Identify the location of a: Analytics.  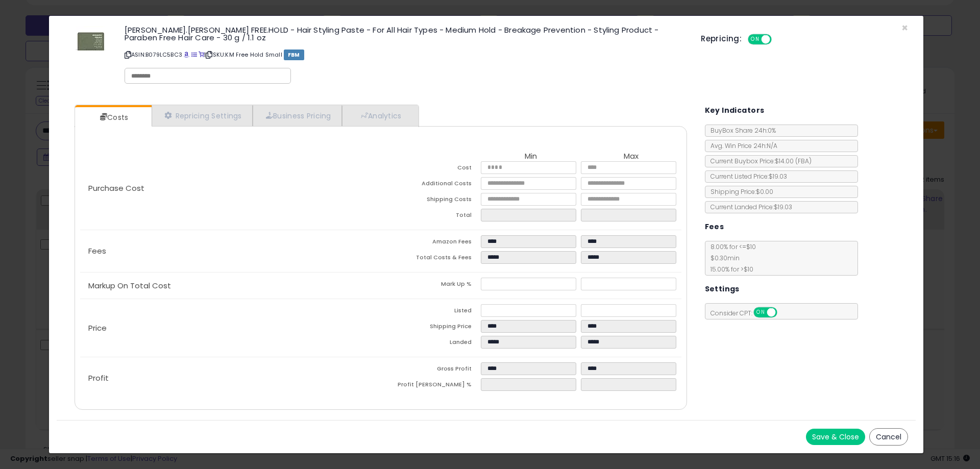
(379, 115).